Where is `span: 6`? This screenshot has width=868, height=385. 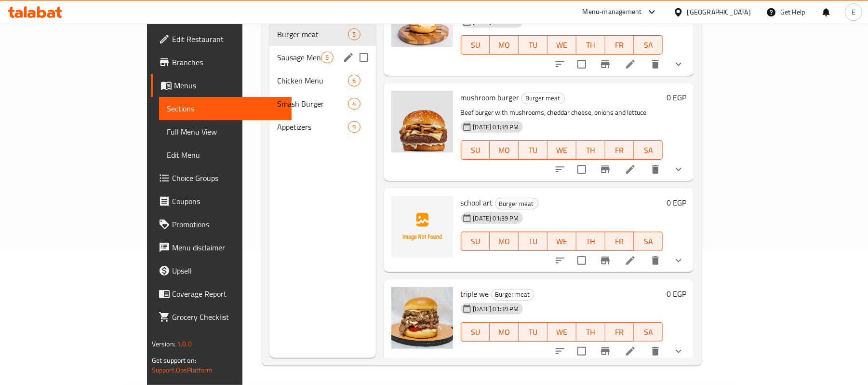
span: 6 is located at coordinates (353, 80).